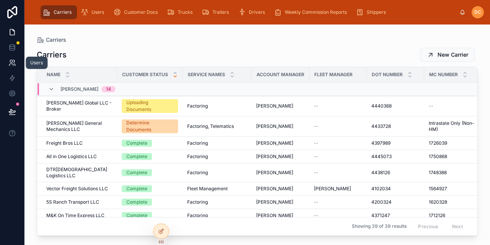 This screenshot has width=490, height=245. What do you see at coordinates (51, 40) in the screenshot?
I see `a: Carriers` at bounding box center [51, 40].